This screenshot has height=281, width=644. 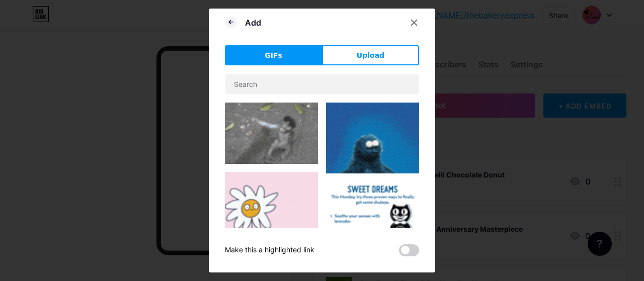 I want to click on div: Make this a highlighted link, so click(x=270, y=251).